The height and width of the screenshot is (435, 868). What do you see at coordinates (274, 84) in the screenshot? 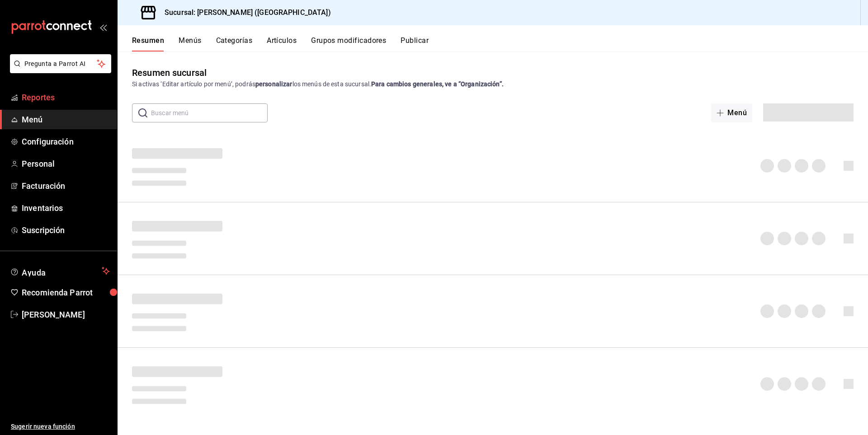
I see `strong: personalizar` at bounding box center [274, 84].